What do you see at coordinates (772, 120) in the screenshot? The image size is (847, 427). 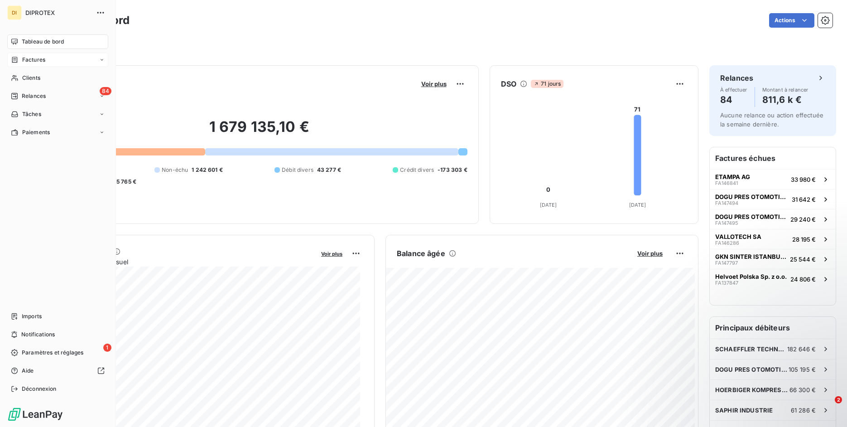 I see `span: Aucune relance ou action effectuée la semaine dernière.` at bounding box center [772, 120].